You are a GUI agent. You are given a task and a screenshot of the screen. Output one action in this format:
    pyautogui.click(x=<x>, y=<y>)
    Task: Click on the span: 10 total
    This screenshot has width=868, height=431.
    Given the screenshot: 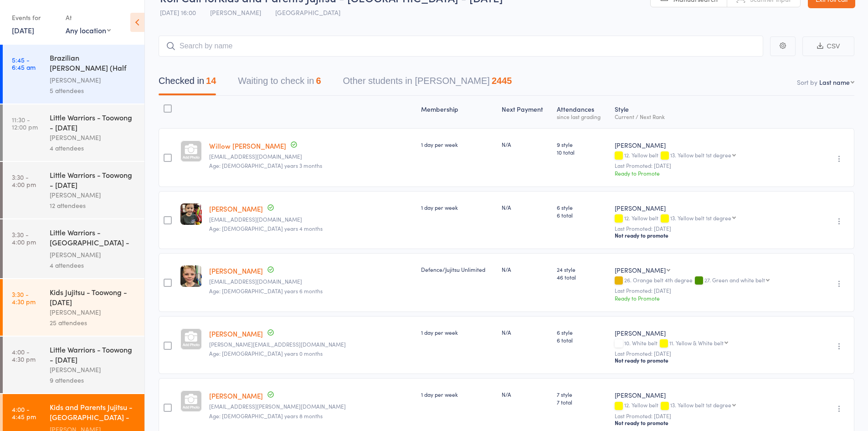 What is the action you would take?
    pyautogui.click(x=582, y=152)
    